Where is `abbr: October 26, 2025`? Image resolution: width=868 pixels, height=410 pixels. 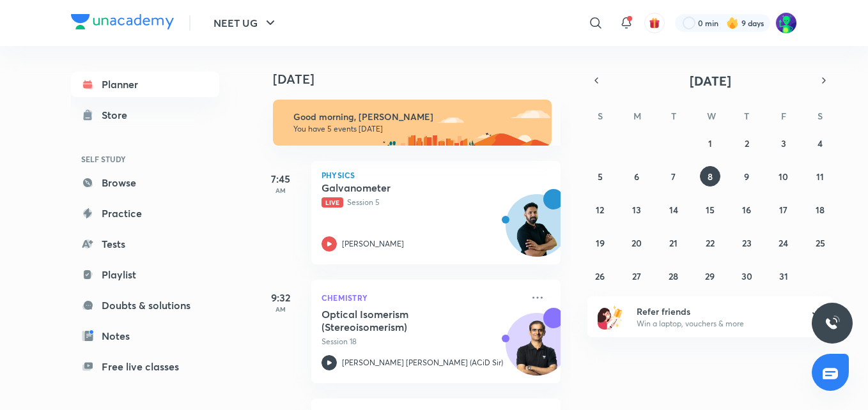
abbr: October 26, 2025 is located at coordinates (600, 276).